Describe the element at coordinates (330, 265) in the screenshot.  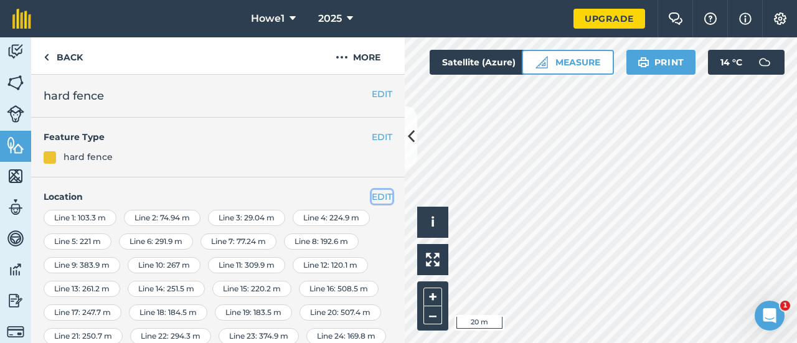
I see `div: Line 12 : 120.1 m` at that location.